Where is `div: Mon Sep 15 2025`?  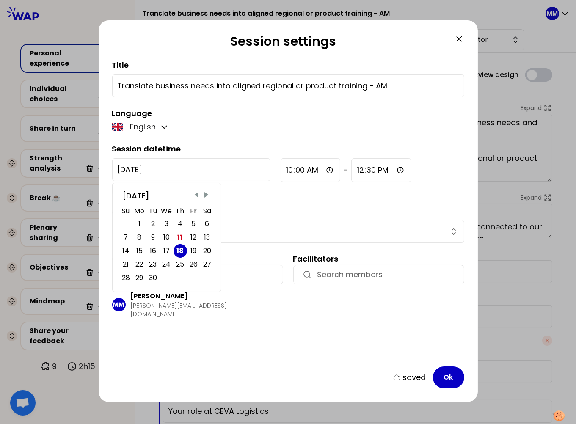
div: Mon Sep 15 2025 is located at coordinates (140, 251).